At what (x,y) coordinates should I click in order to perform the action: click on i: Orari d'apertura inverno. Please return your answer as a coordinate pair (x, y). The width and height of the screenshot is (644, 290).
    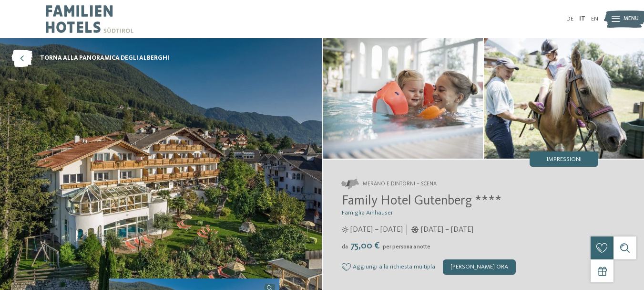
    Looking at the image, I should click on (415, 229).